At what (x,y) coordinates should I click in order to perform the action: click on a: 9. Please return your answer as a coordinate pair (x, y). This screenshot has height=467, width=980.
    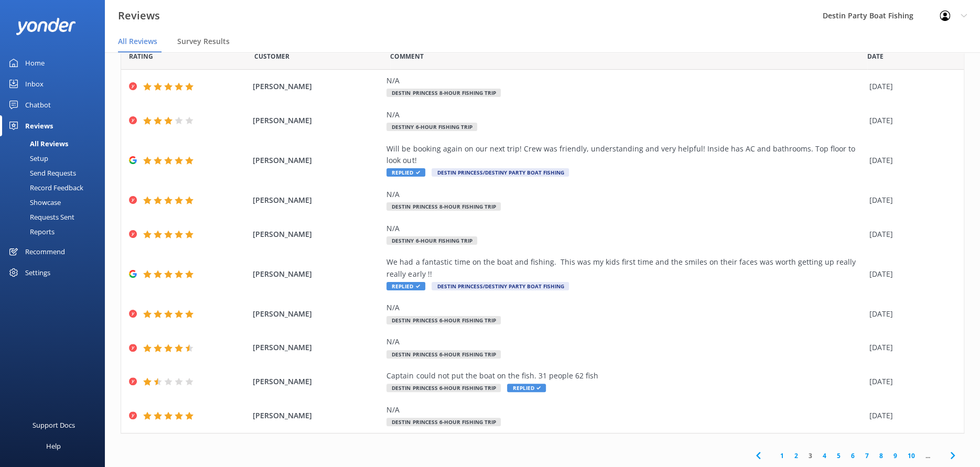
    Looking at the image, I should click on (895, 455).